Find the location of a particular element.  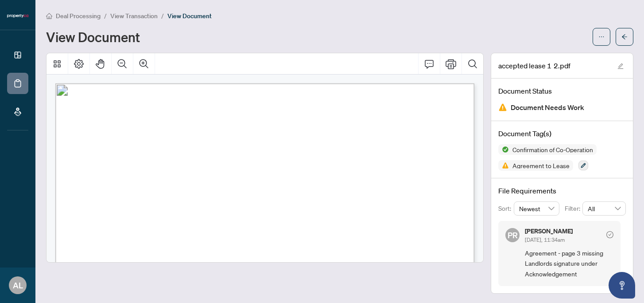

span: PR is located at coordinates (513, 235).